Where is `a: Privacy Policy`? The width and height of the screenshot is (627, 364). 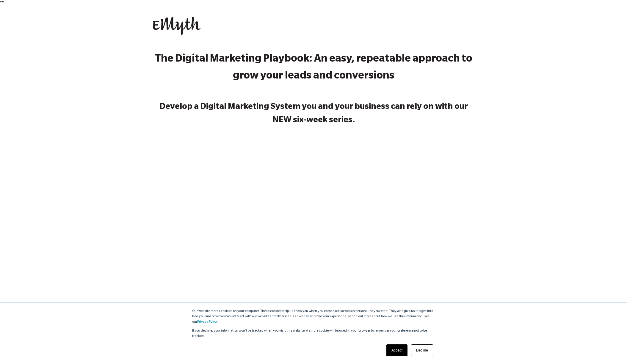 a: Privacy Policy is located at coordinates (207, 322).